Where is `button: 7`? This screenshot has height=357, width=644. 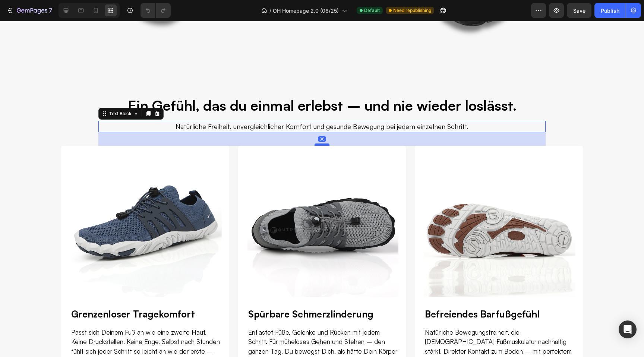 button: 7 is located at coordinates (29, 10).